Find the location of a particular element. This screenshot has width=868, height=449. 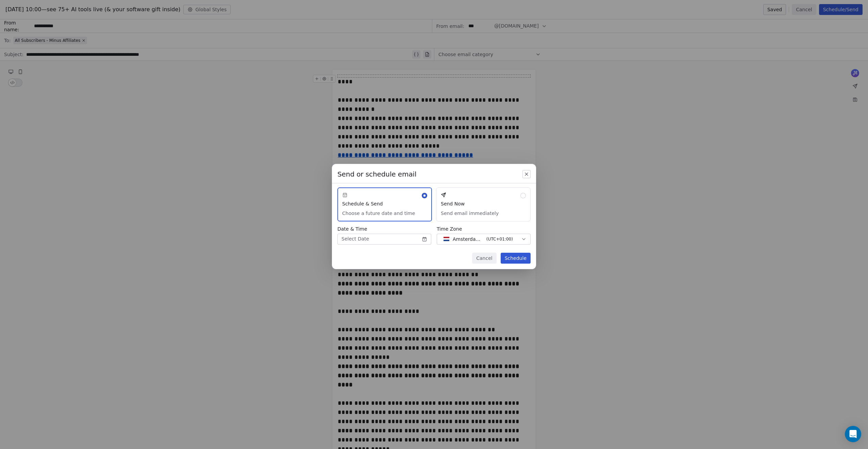

button: Cancel is located at coordinates (484, 258).